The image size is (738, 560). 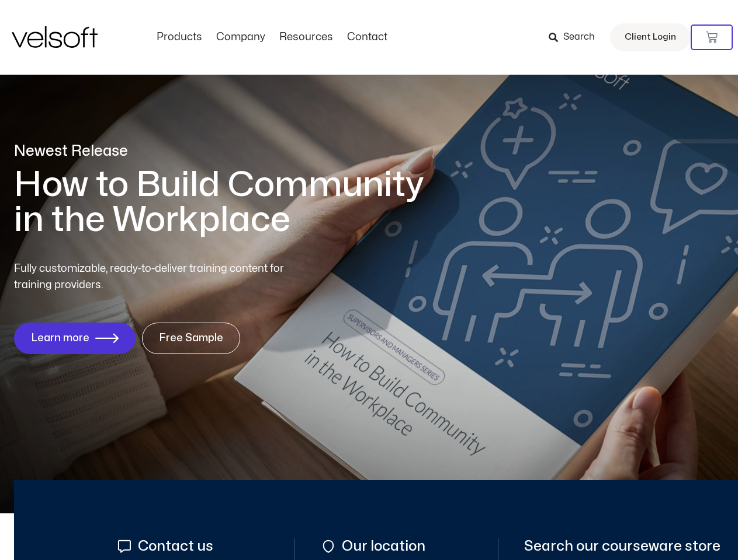 What do you see at coordinates (382, 546) in the screenshot?
I see `span: Our location` at bounding box center [382, 546].